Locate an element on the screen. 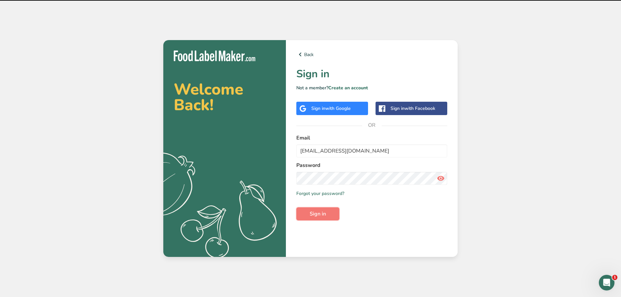 The height and width of the screenshot is (297, 621). a: Forgot your password? is located at coordinates (320, 193).